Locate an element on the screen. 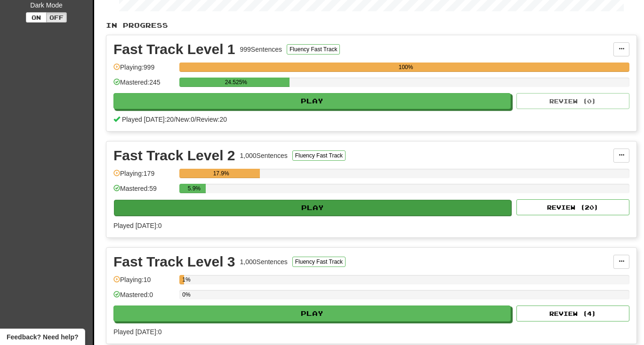  button: Off is located at coordinates (57, 18).